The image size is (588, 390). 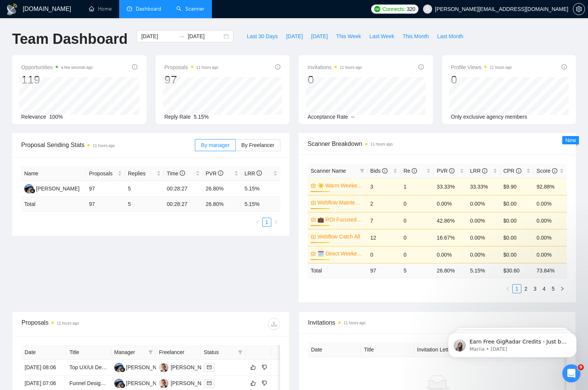 I want to click on span: Proposals, so click(x=103, y=173).